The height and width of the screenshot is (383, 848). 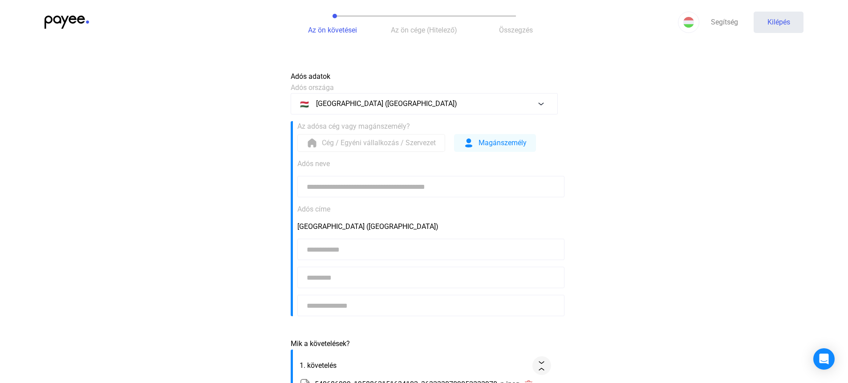 I want to click on button: form-orgCég / Egyéni vállalkozás / Szervezet, so click(x=371, y=143).